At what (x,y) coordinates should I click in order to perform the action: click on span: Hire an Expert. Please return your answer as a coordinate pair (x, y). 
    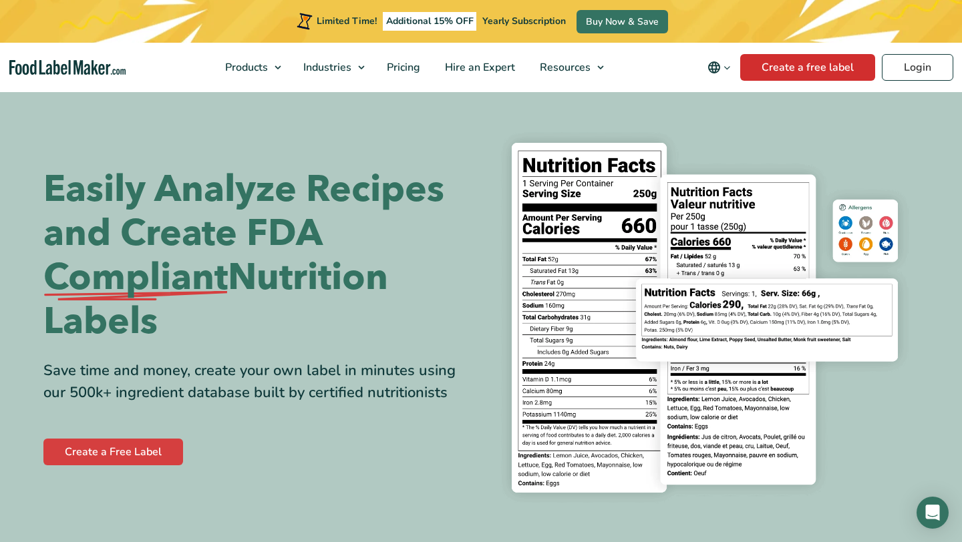
    Looking at the image, I should click on (478, 67).